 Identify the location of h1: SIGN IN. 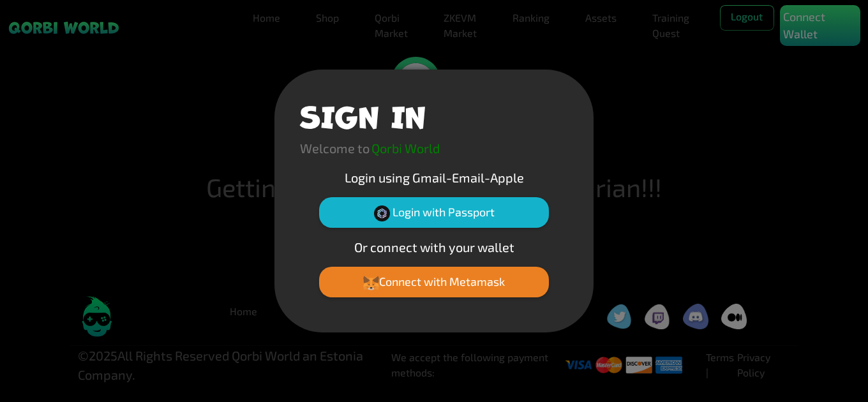
(362, 115).